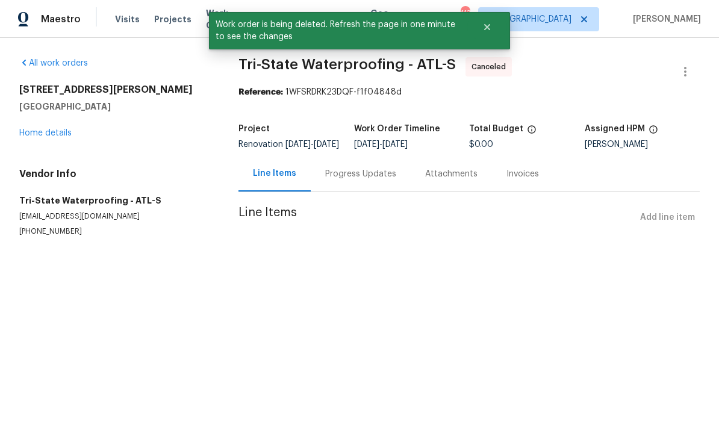 The image size is (719, 436). What do you see at coordinates (338, 31) in the screenshot?
I see `span: Work order is being deleted. Refresh the page in one minute to see the changes` at bounding box center [338, 31].